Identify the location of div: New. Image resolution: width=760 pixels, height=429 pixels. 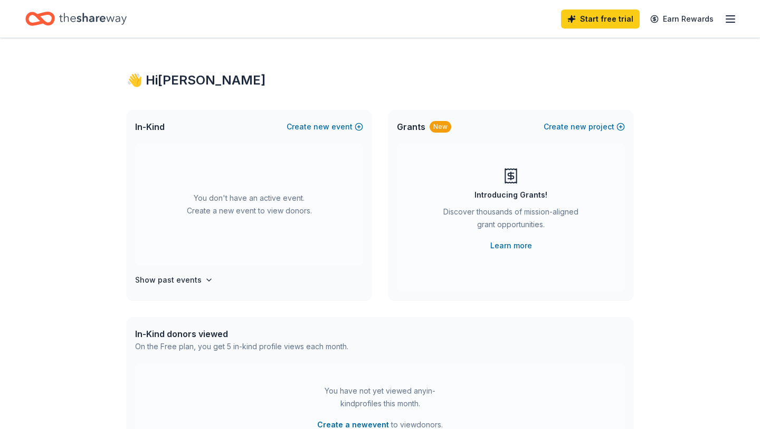
(440, 127).